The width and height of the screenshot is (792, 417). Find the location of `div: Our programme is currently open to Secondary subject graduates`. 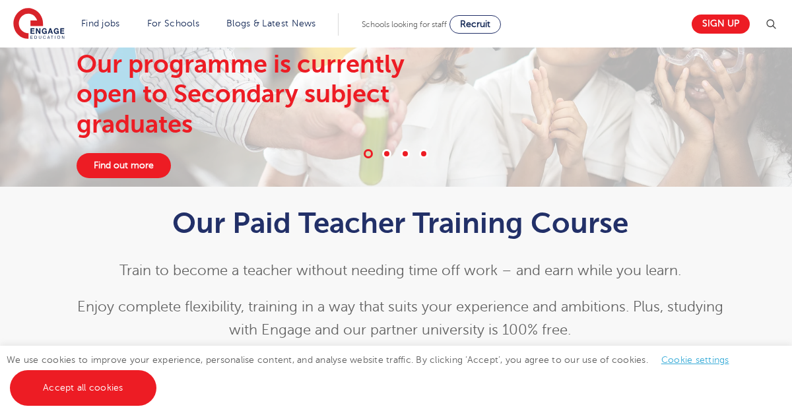

div: Our programme is currently open to Secondary subject graduates is located at coordinates (267, 94).